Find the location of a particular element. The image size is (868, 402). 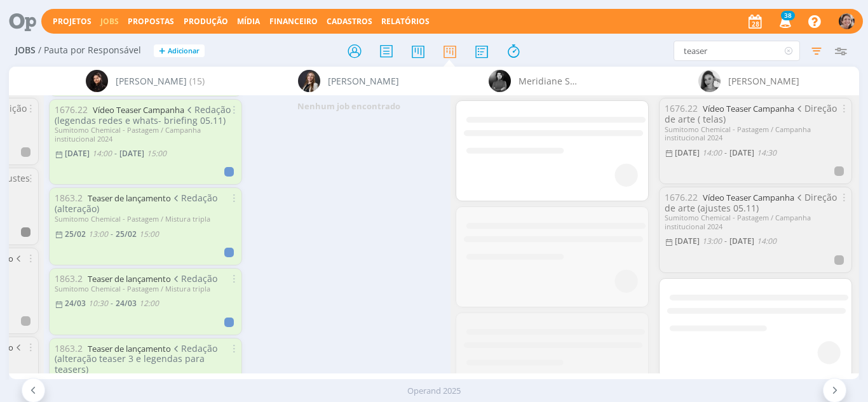

a: Produção is located at coordinates (206, 21).